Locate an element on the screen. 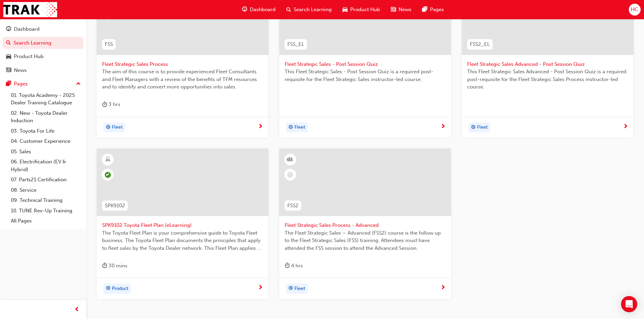 This screenshot has width=644, height=319. a: FSS2Fleet Strategic Sales Process - AdvancedThe Fleet Strategic Sales – Advanced (FSS2) course is... is located at coordinates (365, 224).